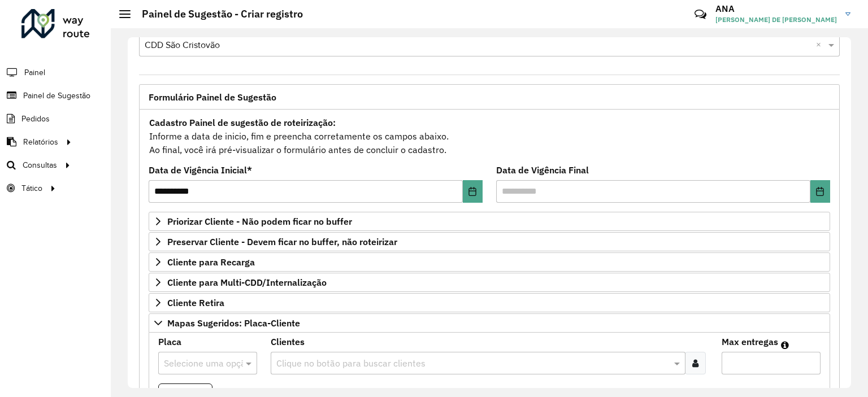 The height and width of the screenshot is (397, 868). Describe the element at coordinates (243, 122) in the screenshot. I see `strong: Cadastro Painel de sugestão de roteirização:` at that location.